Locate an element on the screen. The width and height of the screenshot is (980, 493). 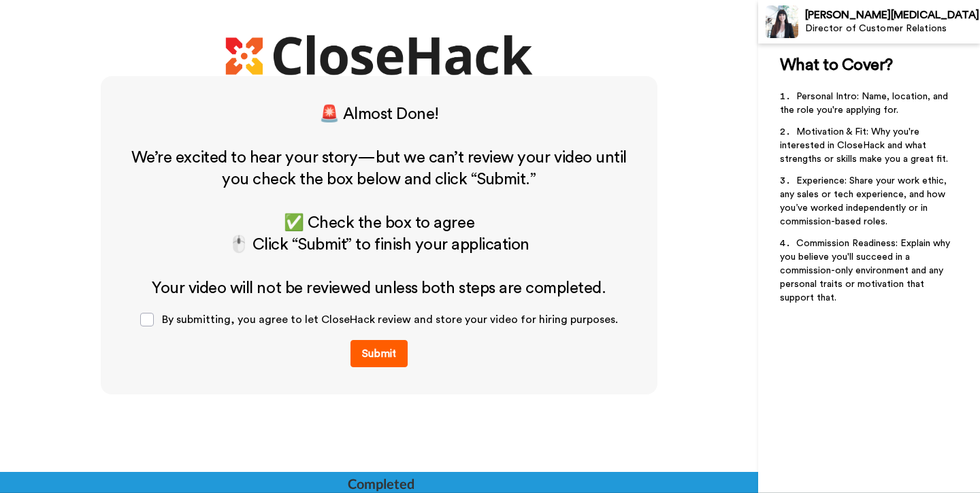
img: Profile Image is located at coordinates (782, 22).